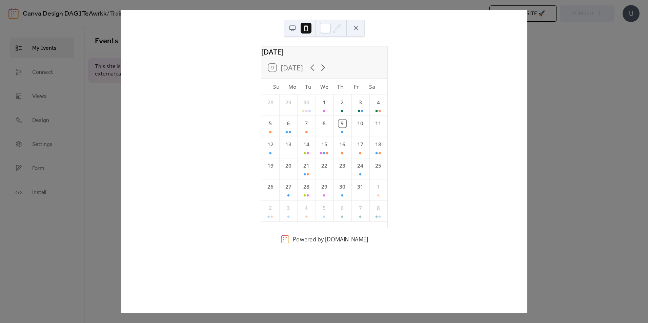  I want to click on div: Su, so click(276, 86).